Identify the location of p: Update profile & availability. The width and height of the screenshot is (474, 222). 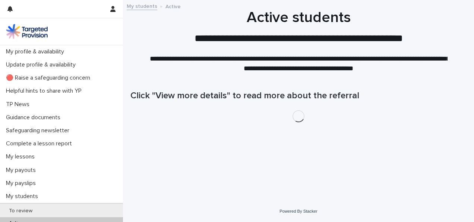
(42, 65).